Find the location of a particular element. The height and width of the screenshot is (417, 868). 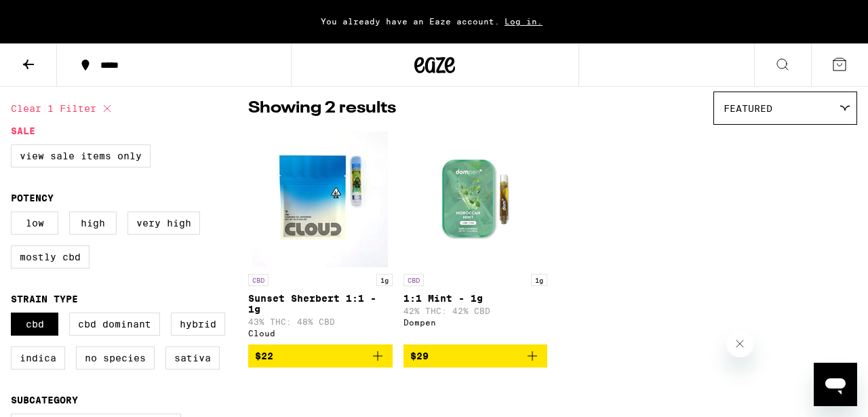

legend: Subcategory is located at coordinates (44, 400).